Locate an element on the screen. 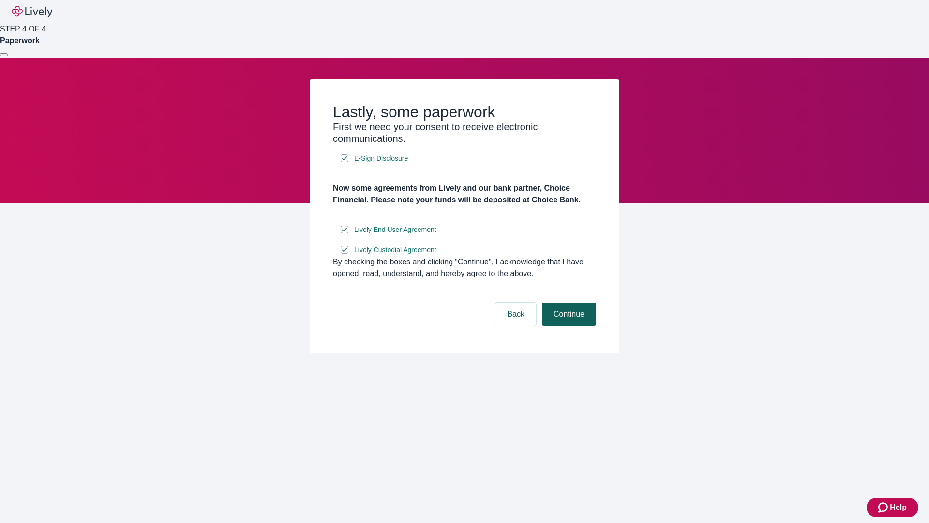 This screenshot has height=523, width=929. span: Lively End User Agreement is located at coordinates (395, 229).